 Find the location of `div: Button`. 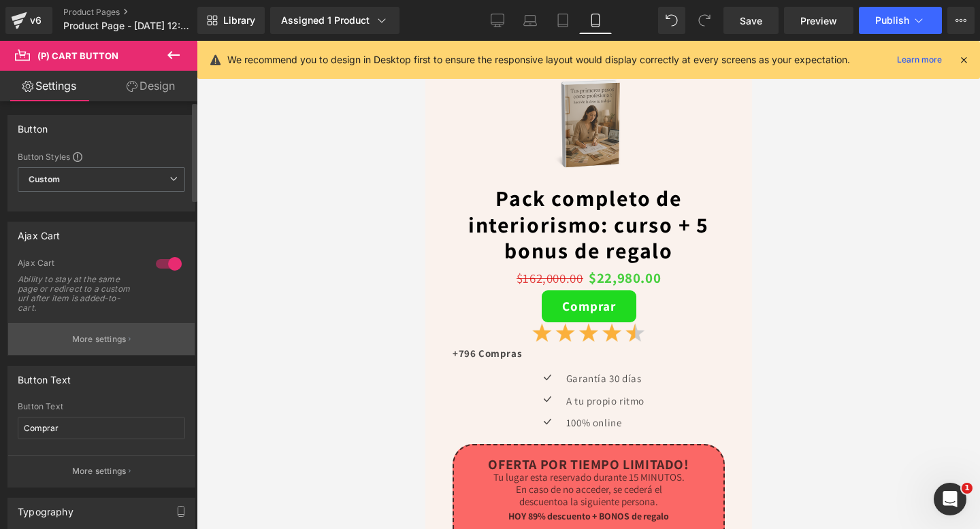

div: Button is located at coordinates (33, 125).